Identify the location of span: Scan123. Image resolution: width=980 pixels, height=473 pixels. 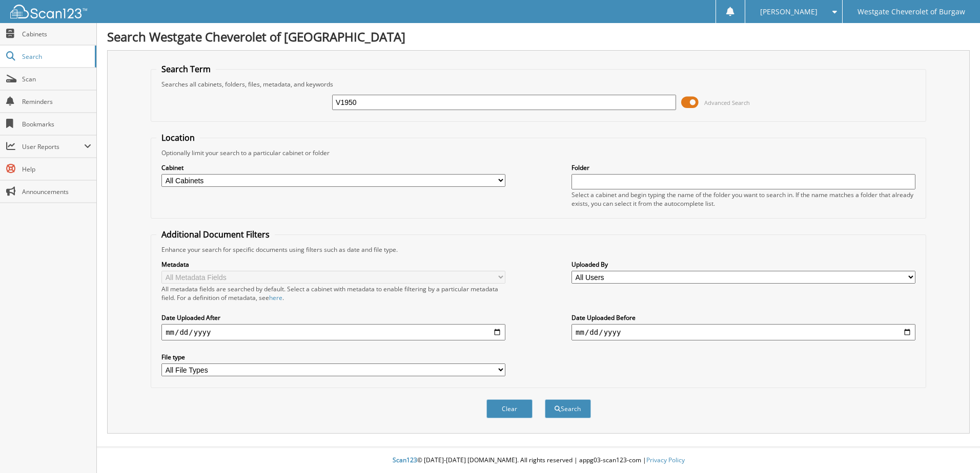
(405, 460).